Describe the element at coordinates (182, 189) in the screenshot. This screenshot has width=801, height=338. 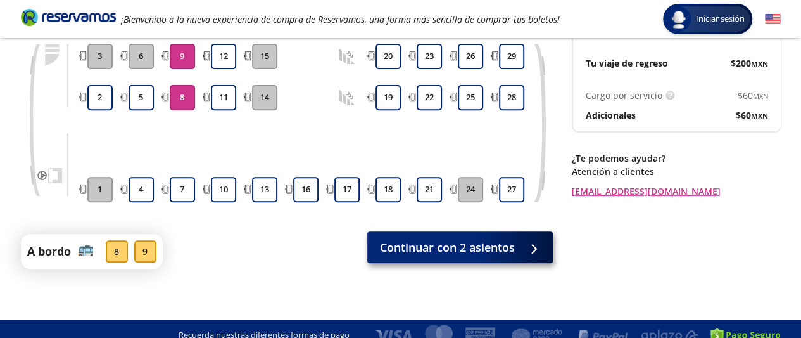
I see `button: 7` at that location.